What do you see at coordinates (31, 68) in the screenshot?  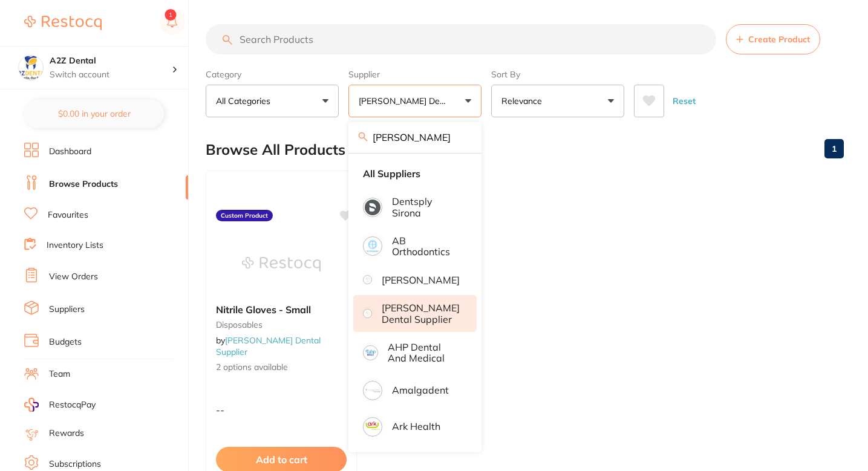 I see `img: A2Z Dental` at bounding box center [31, 68].